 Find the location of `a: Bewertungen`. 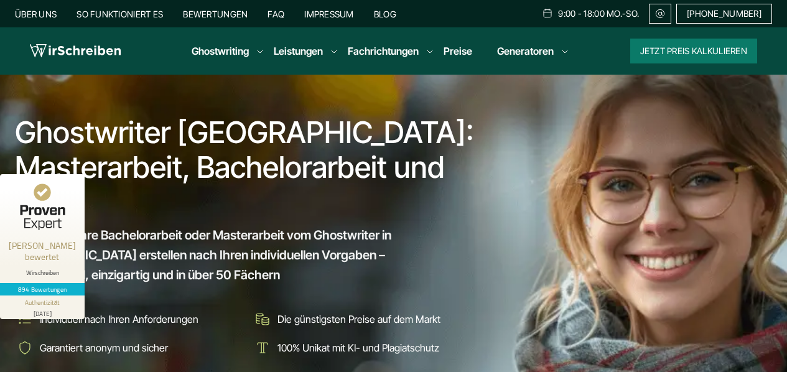

a: Bewertungen is located at coordinates (215, 14).